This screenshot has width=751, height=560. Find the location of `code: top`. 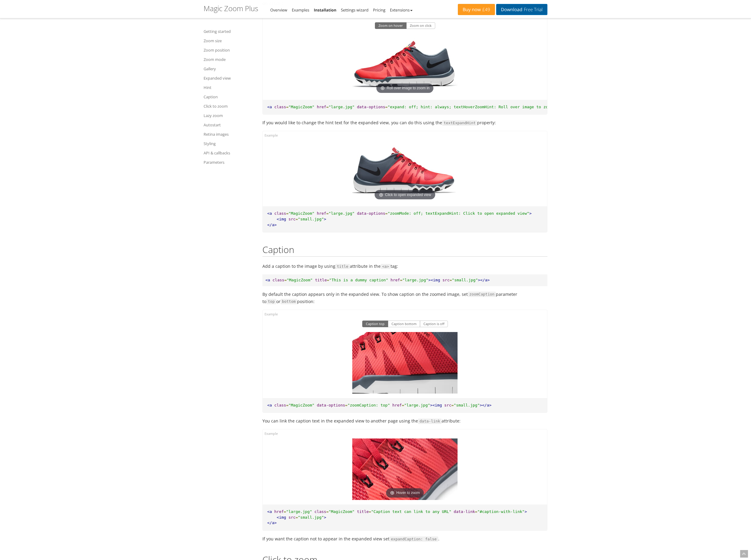

code: top is located at coordinates (271, 301).